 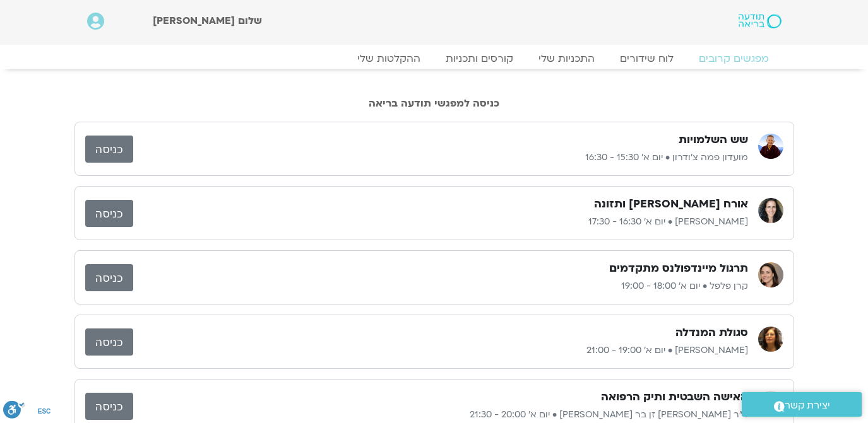 I want to click on a: יצירת קשר, so click(x=801, y=404).